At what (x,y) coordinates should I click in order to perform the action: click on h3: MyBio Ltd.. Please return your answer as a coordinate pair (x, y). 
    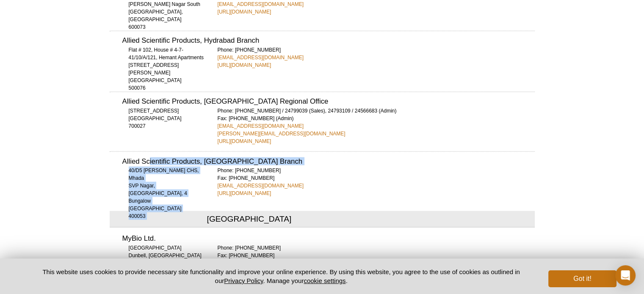
    Looking at the image, I should click on (329, 239).